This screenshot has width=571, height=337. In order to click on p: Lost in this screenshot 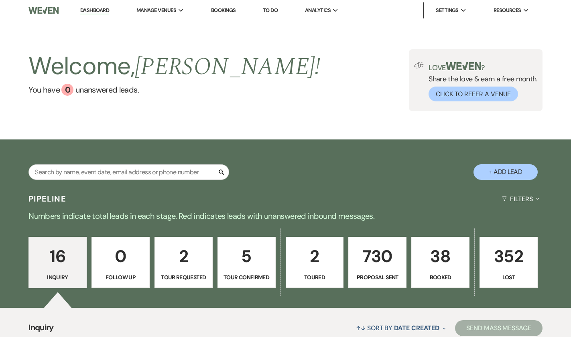, I will do `click(508, 278)`.